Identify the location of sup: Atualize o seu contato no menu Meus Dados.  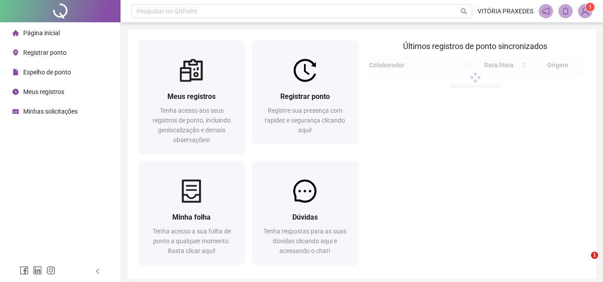
(590, 7).